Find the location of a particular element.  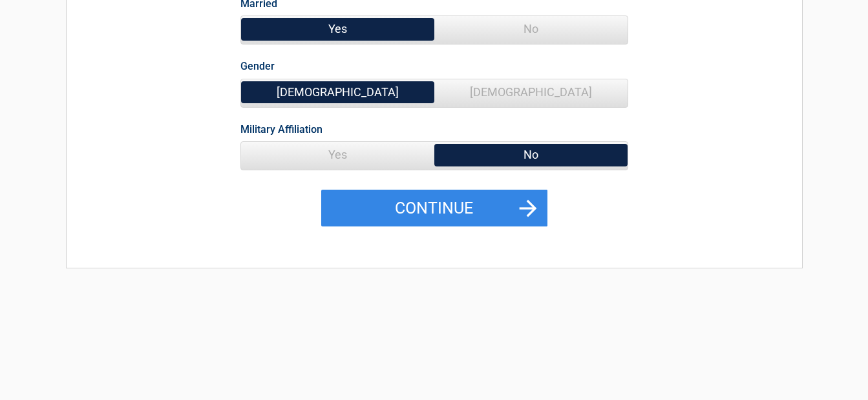

button: Continue is located at coordinates (434, 209).